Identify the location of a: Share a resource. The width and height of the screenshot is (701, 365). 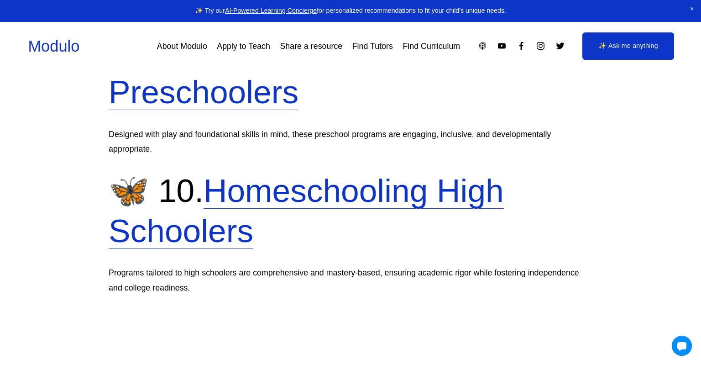
(311, 46).